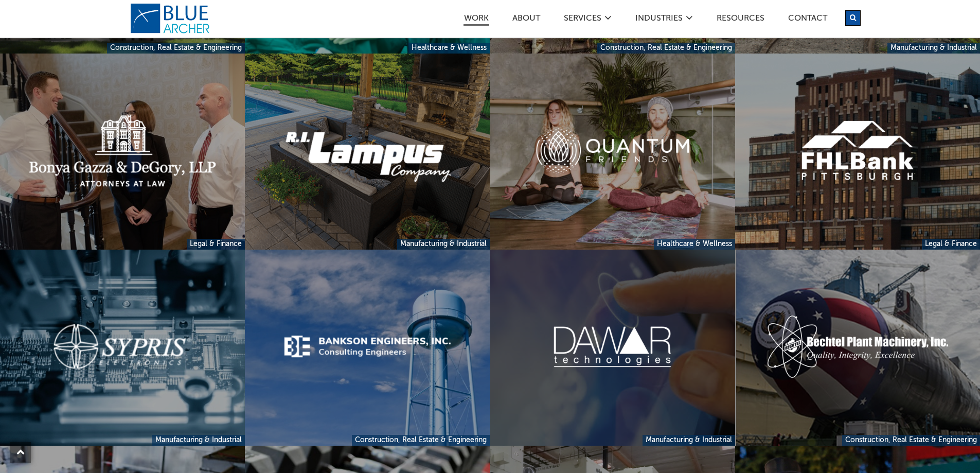 The image size is (980, 473). What do you see at coordinates (659, 20) in the screenshot?
I see `a: Industries` at bounding box center [659, 20].